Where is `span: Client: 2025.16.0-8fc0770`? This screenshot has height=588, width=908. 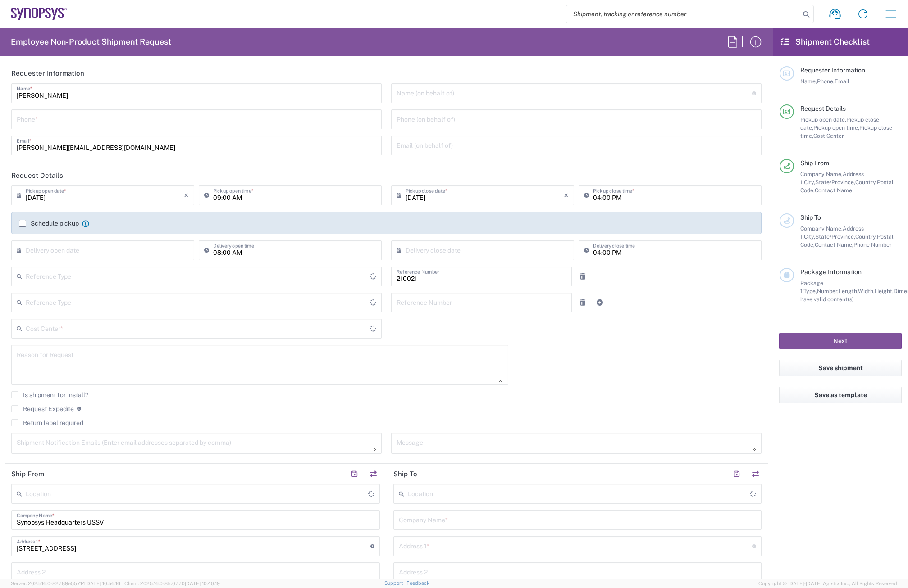
span: Client: 2025.16.0-8fc0770 is located at coordinates (172, 583).